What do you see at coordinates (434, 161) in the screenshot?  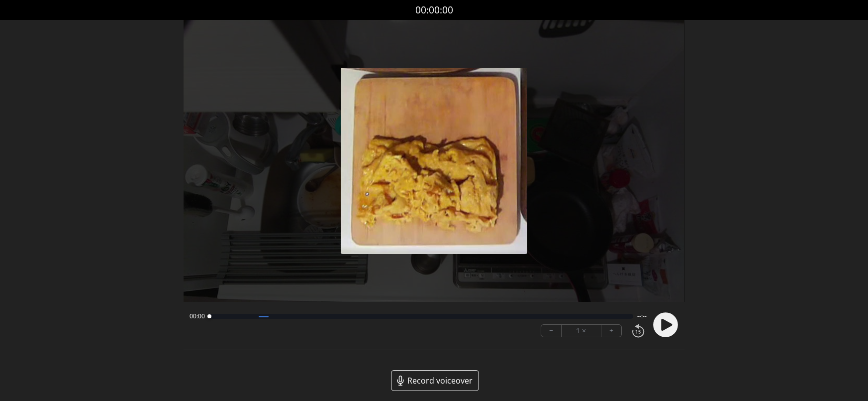 I see `img: Poster Image` at bounding box center [434, 161].